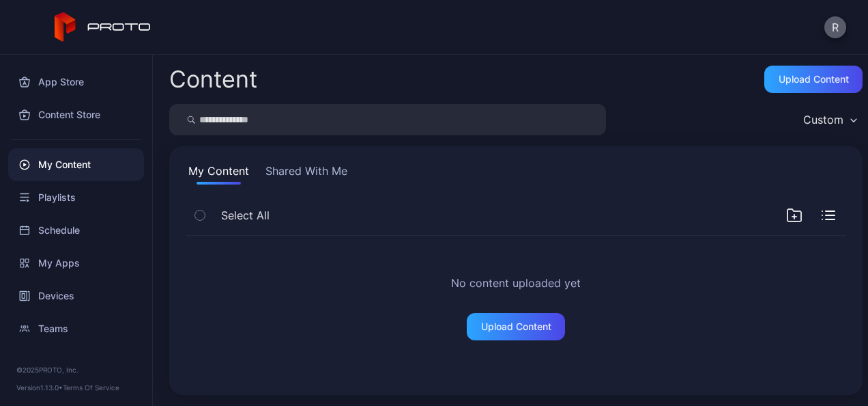 The image size is (868, 406). I want to click on a: Content Store, so click(76, 115).